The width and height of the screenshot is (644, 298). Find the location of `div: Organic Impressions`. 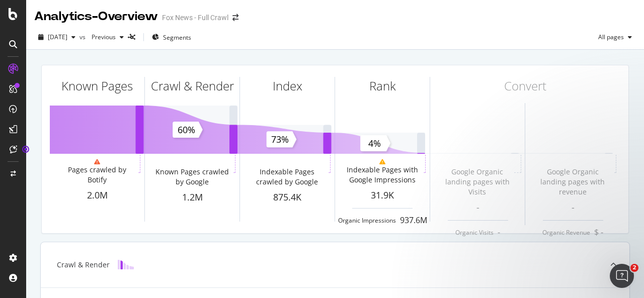

div: Organic Impressions is located at coordinates (367, 220).